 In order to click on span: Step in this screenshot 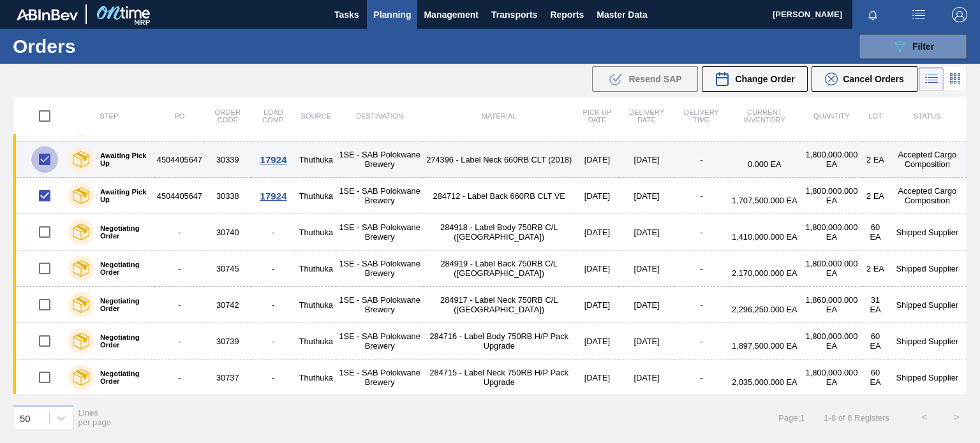, I will do `click(108, 116)`.